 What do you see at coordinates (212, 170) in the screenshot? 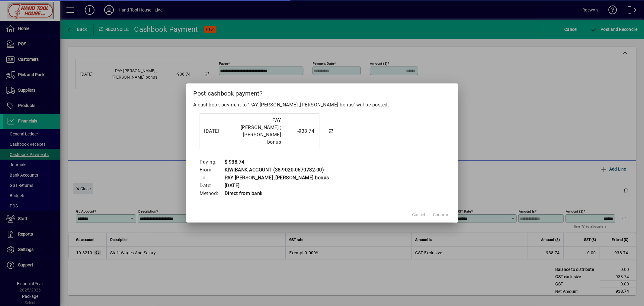
I see `td: From:` at bounding box center [212, 170].